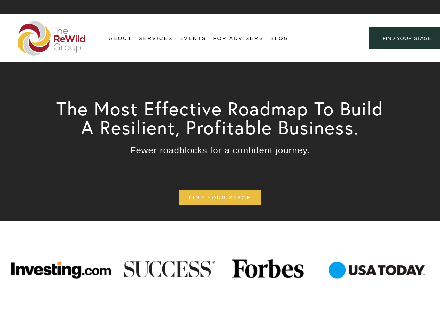  What do you see at coordinates (52, 38) in the screenshot?
I see `img: The ReWild Group` at bounding box center [52, 38].